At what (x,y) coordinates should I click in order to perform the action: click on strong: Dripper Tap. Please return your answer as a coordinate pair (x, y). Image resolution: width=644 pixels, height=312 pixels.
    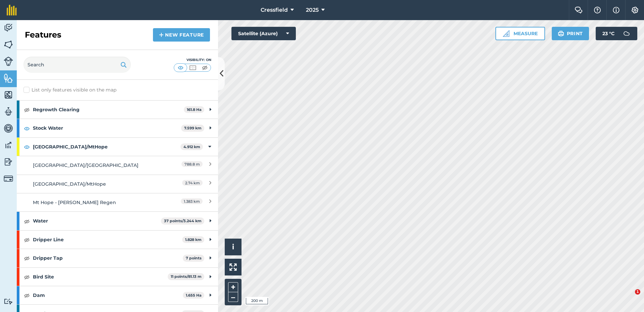
    Looking at the image, I should click on (108, 258).